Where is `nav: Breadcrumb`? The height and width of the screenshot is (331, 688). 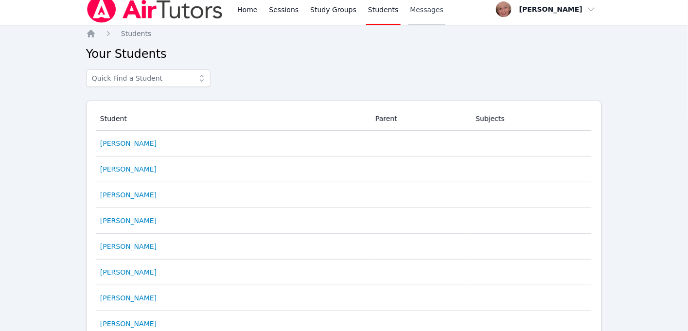
nav: Breadcrumb is located at coordinates (344, 34).